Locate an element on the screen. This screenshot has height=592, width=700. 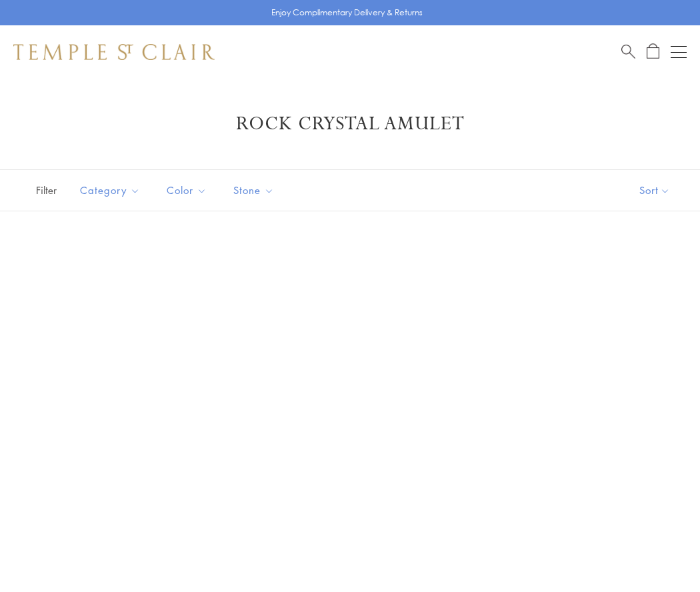
span: Category is located at coordinates (111, 190).